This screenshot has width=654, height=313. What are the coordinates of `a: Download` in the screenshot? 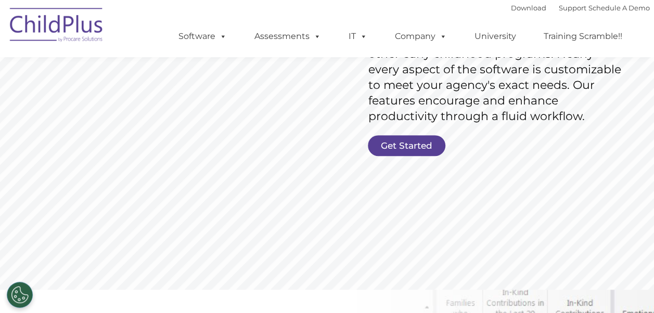 It's located at (529, 8).